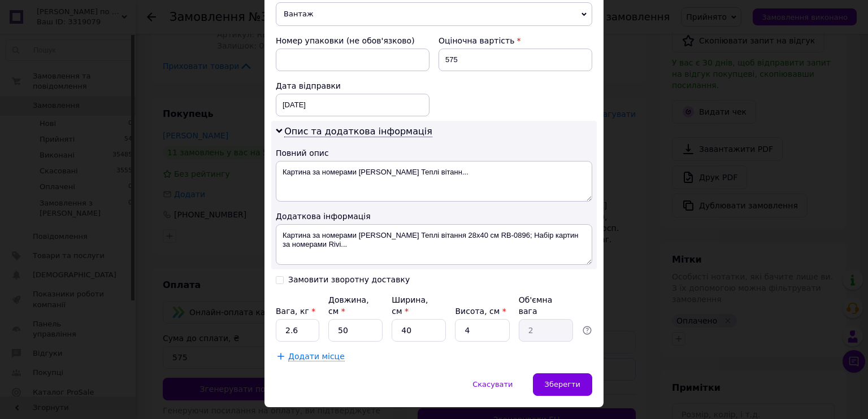 The width and height of the screenshot is (868, 419). I want to click on label: Ширина, см, so click(410, 306).